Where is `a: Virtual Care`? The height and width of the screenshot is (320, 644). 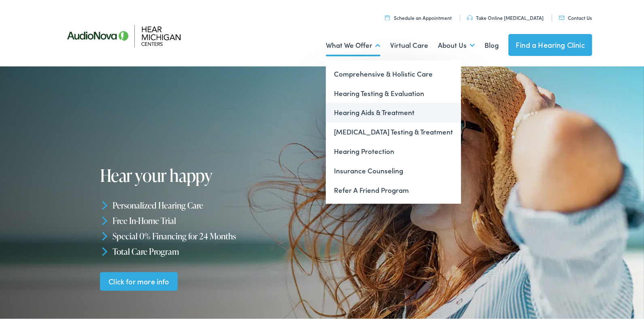 a: Virtual Care is located at coordinates (409, 44).